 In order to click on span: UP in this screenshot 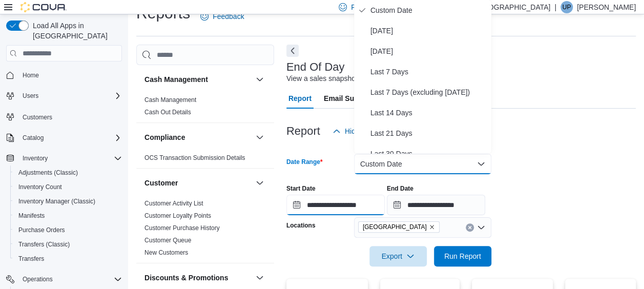, I will do `click(567, 7)`.